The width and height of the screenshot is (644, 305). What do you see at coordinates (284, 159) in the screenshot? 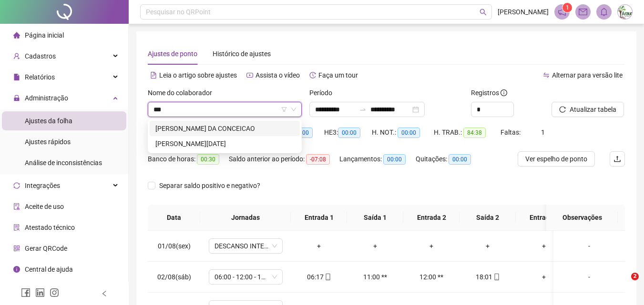
I see `div: Saldo anterior ao período:` at bounding box center [284, 159].